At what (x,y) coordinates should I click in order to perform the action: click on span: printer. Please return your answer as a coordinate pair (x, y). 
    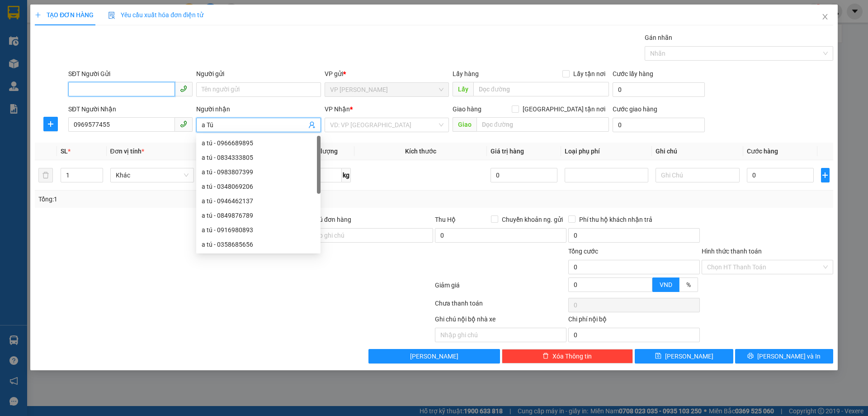
    Looking at the image, I should click on (750, 356).